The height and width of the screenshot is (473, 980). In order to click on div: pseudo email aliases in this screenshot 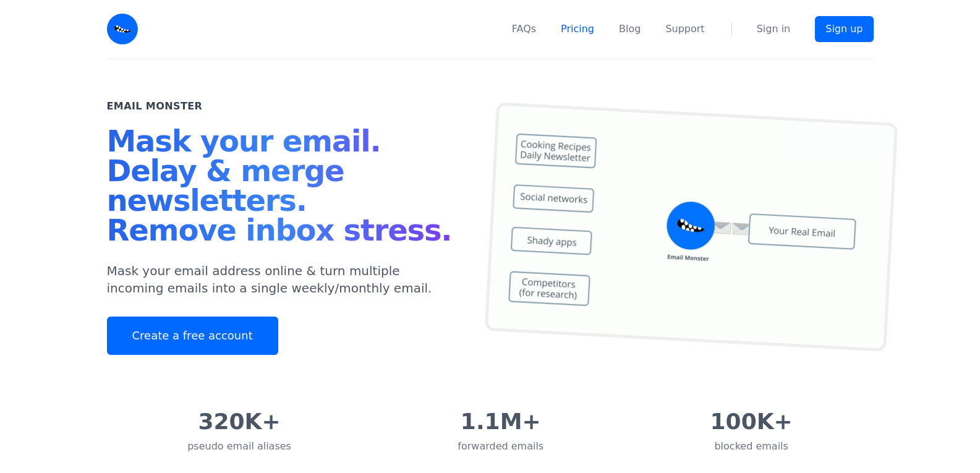, I will do `click(239, 446)`.